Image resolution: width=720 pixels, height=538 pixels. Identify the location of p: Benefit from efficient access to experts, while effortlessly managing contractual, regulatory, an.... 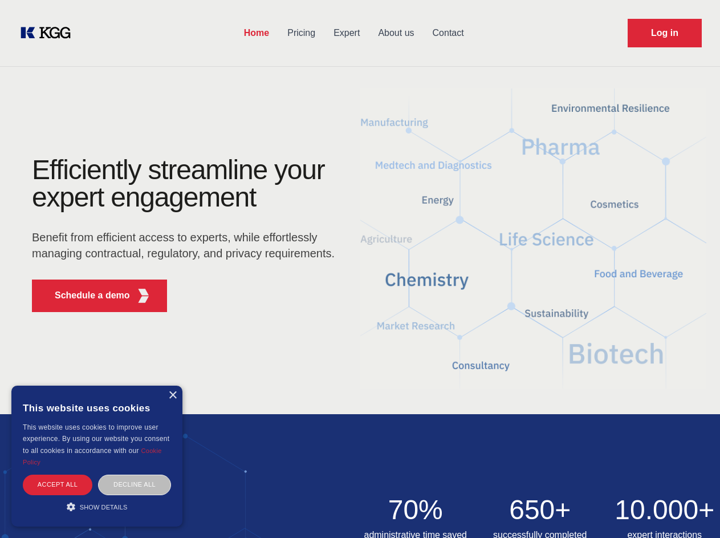
(187, 245).